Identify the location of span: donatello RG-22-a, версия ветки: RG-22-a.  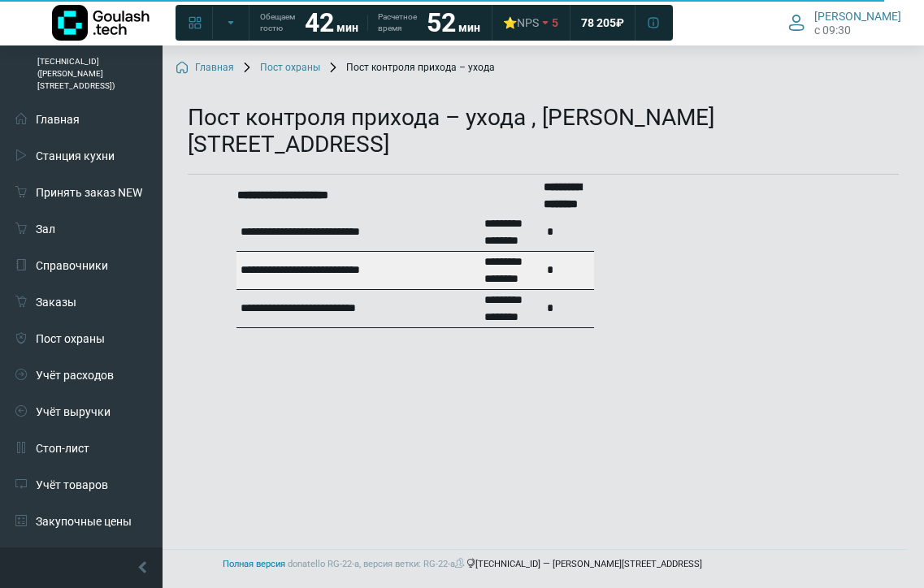
(377, 563).